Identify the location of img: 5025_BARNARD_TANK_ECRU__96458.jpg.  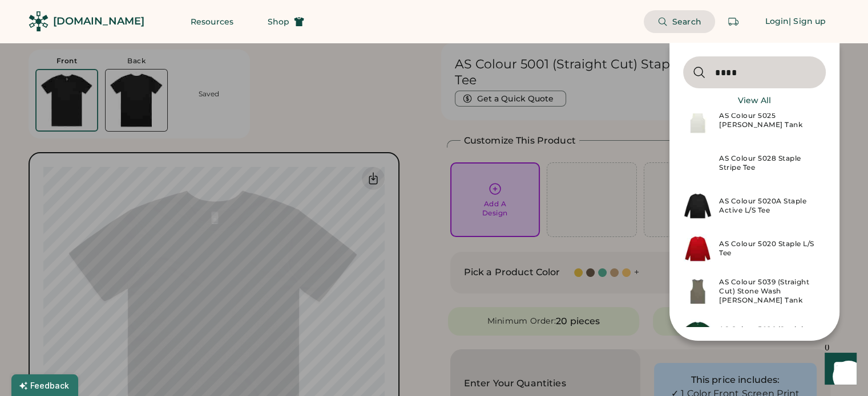
(697, 120).